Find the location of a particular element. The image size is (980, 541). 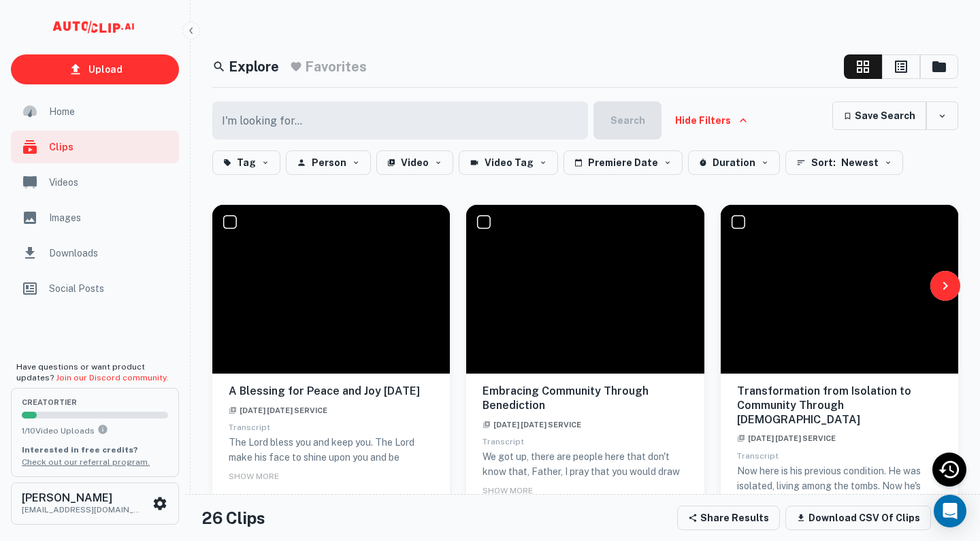

button: Sort: Newest is located at coordinates (844, 163).